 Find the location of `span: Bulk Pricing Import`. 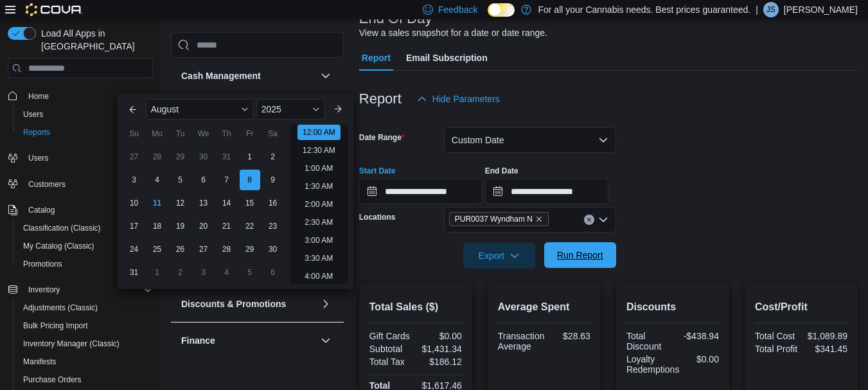

span: Bulk Pricing Import is located at coordinates (55, 326).